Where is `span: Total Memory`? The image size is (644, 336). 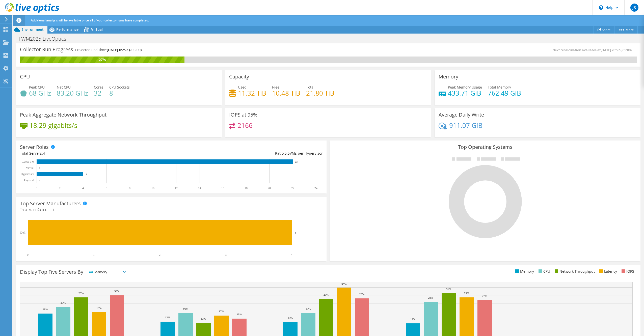 span: Total Memory is located at coordinates (499, 87).